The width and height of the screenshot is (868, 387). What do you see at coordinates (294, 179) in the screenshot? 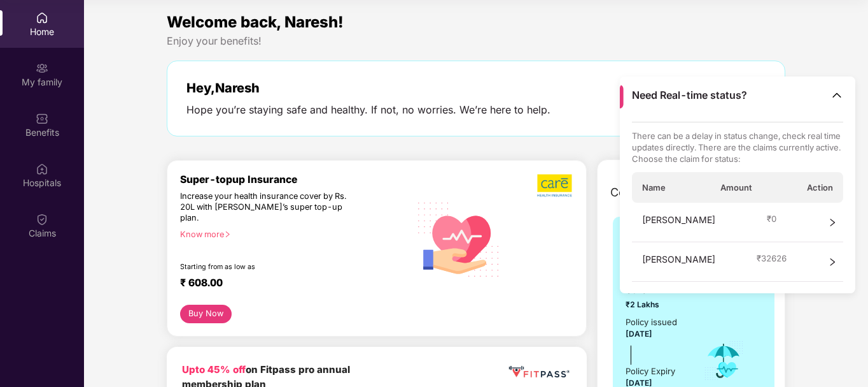
I see `div: Super-topup Insurance` at bounding box center [294, 179].